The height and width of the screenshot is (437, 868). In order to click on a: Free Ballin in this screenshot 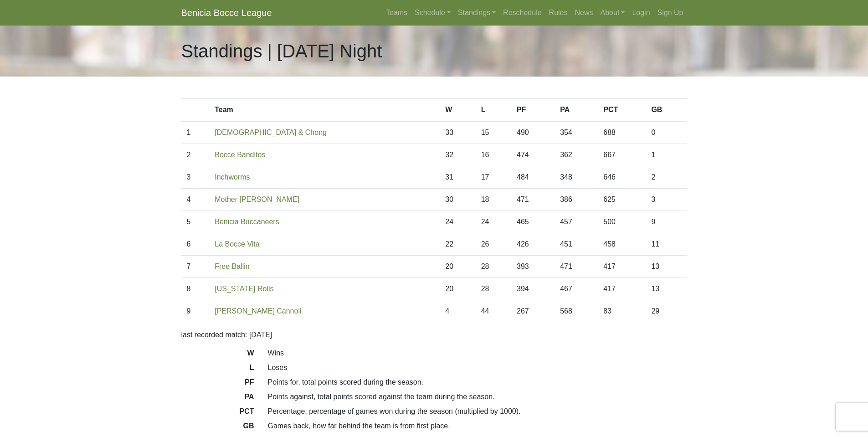, I will do `click(232, 267)`.